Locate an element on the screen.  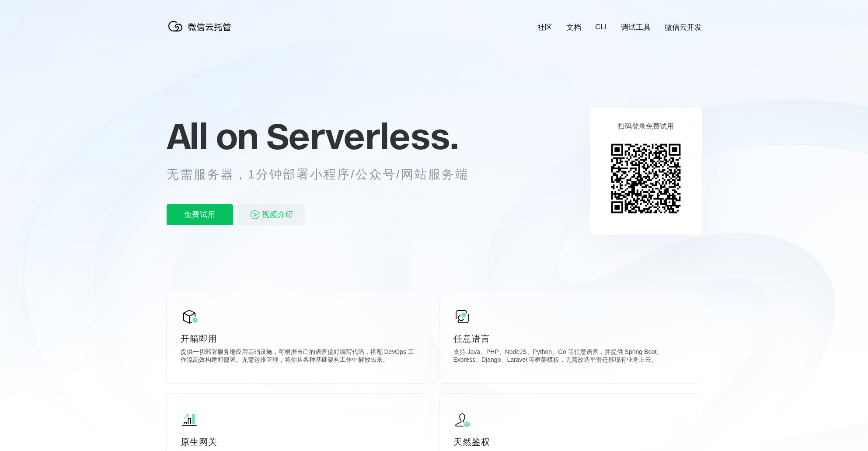
p: 免费试用 is located at coordinates (200, 215).